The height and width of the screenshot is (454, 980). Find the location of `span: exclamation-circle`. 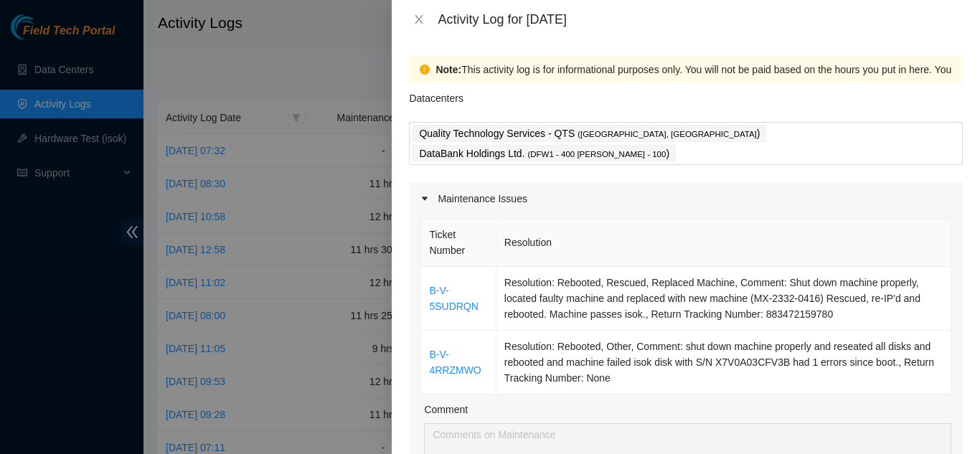

span: exclamation-circle is located at coordinates (425, 70).